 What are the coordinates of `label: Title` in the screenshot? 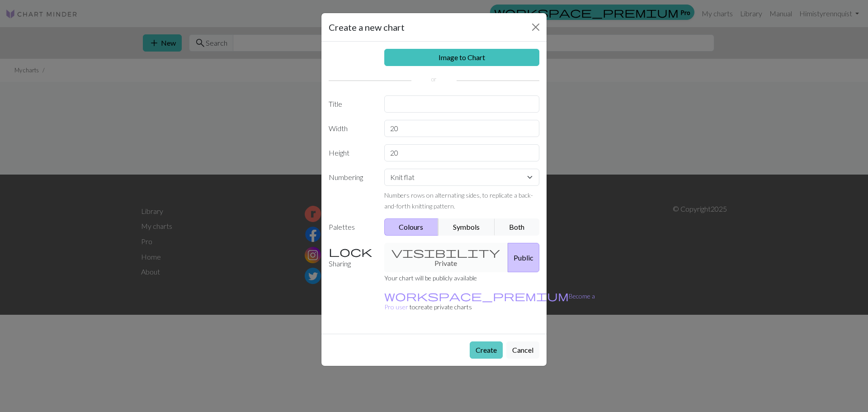 It's located at (351, 104).